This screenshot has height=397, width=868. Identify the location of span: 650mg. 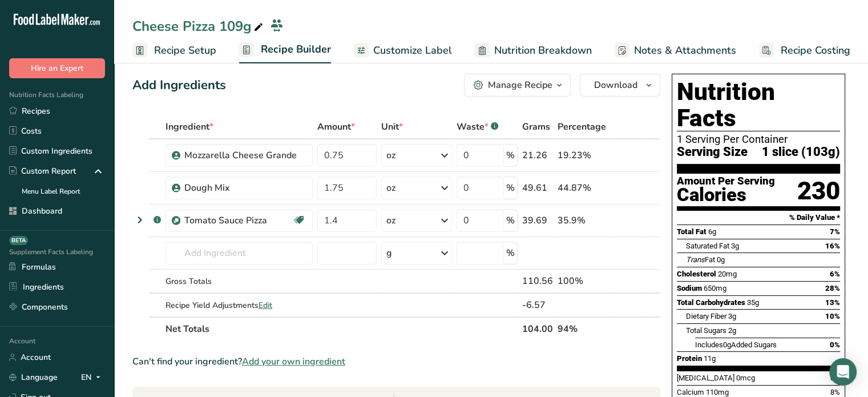
(715, 288).